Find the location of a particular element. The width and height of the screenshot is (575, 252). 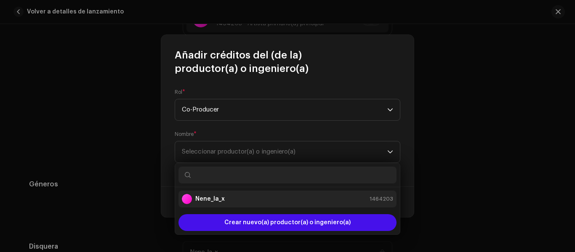

strong: Nene_la_x is located at coordinates (210, 199).